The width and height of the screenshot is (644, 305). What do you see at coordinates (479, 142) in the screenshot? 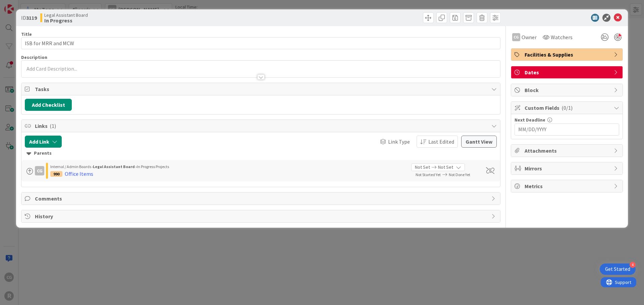
I see `button: Gantt View` at bounding box center [479, 142].